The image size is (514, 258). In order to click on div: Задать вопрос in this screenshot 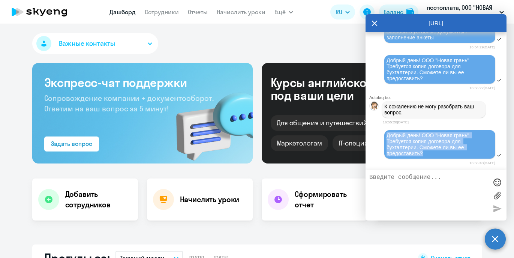, I will do `click(72, 144)`.